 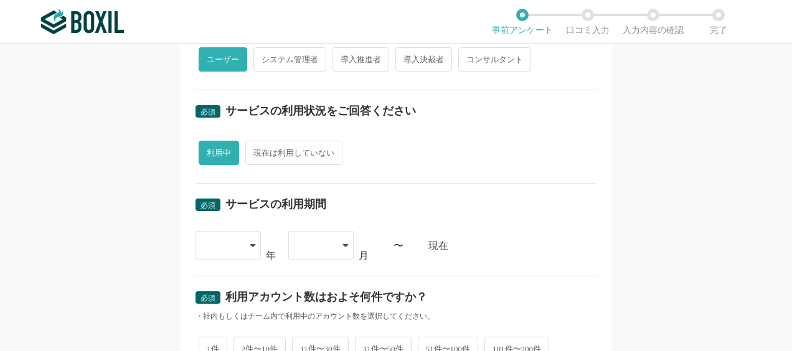 What do you see at coordinates (363, 256) in the screenshot?
I see `div: 月` at bounding box center [363, 256].